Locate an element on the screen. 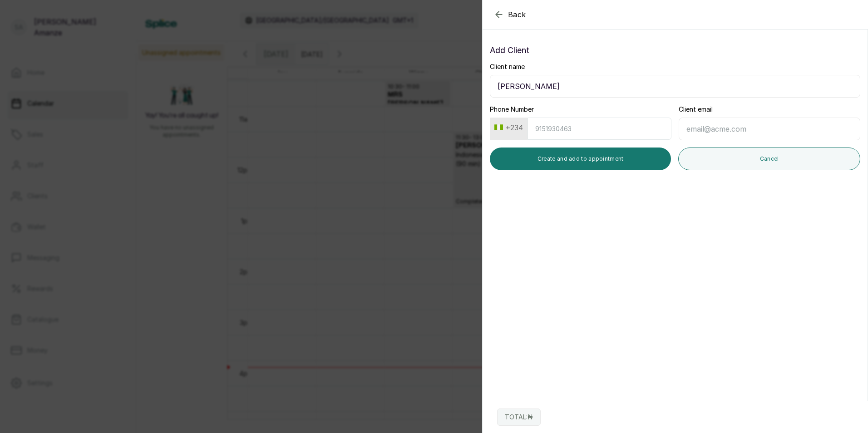 This screenshot has width=868, height=433. input: Enter client name is located at coordinates (675, 86).